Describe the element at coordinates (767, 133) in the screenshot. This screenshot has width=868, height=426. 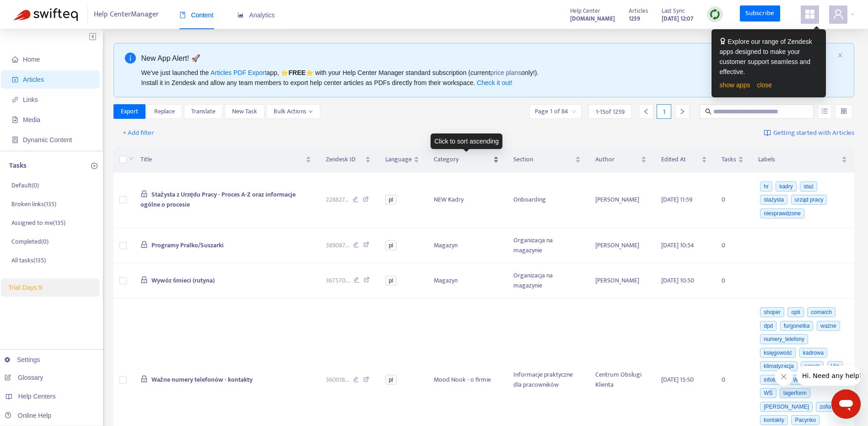
I see `img: image-link` at that location.